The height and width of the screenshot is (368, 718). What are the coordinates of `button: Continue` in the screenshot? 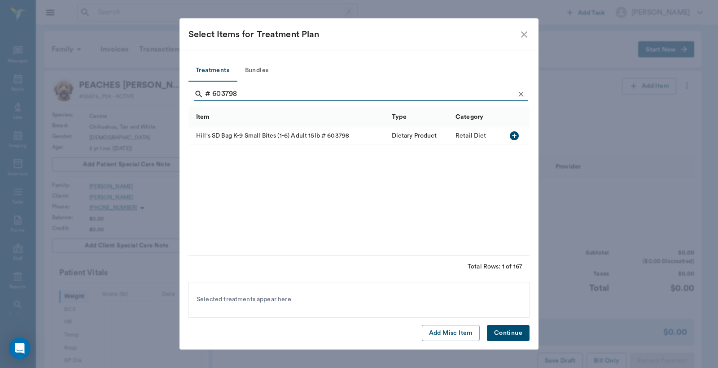 It's located at (508, 333).